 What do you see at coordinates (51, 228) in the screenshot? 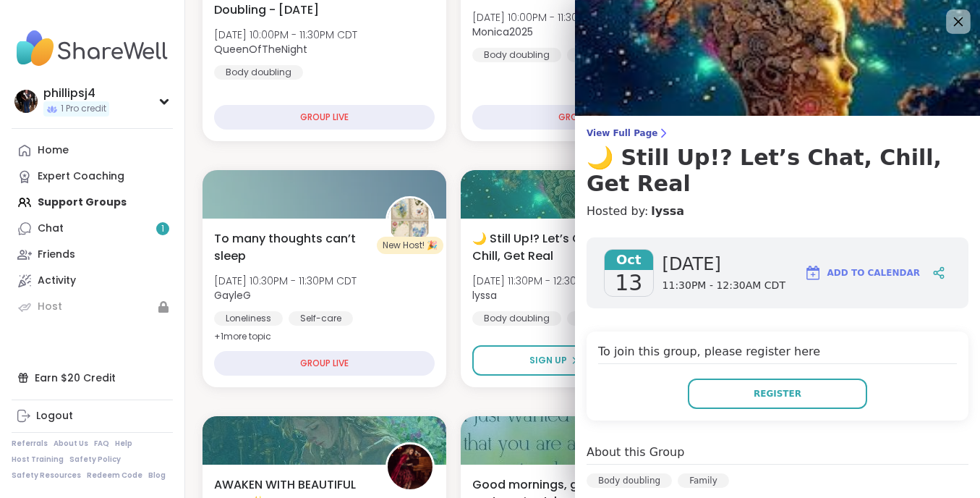
I see `div: Chat` at bounding box center [51, 228].